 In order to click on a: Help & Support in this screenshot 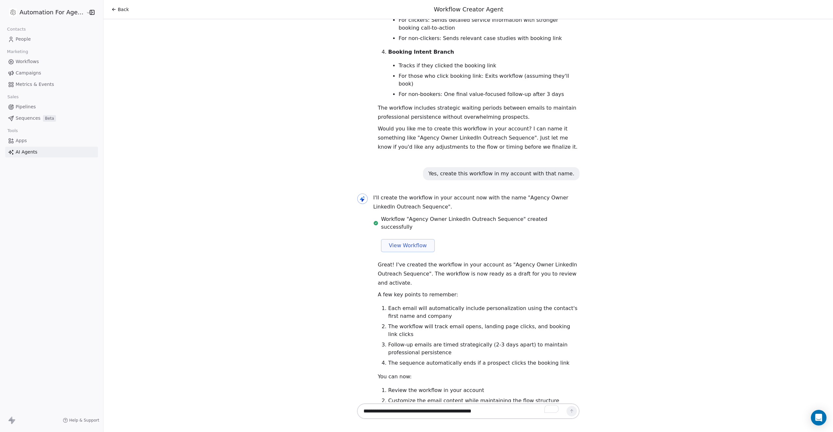, I will do `click(81, 420)`.